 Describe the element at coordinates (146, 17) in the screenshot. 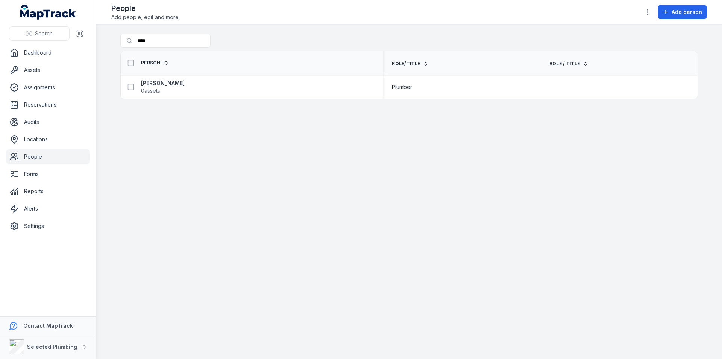

I see `span: Add people, edit and more.` at that location.